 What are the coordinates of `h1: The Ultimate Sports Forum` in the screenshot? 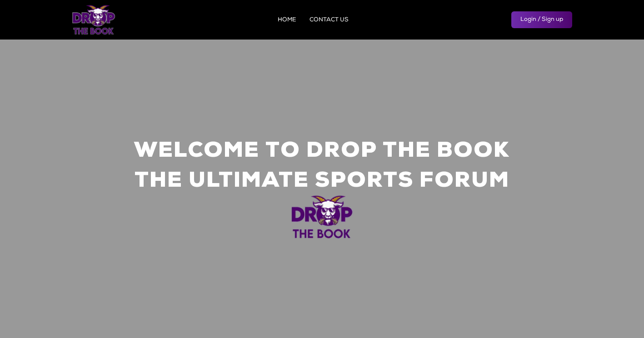 It's located at (322, 181).